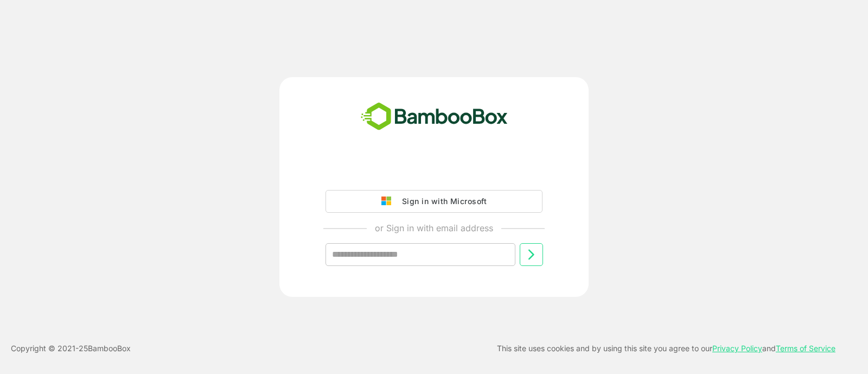  Describe the element at coordinates (666, 348) in the screenshot. I see `p: This site uses cookies and by using this site you agree to our and` at that location.